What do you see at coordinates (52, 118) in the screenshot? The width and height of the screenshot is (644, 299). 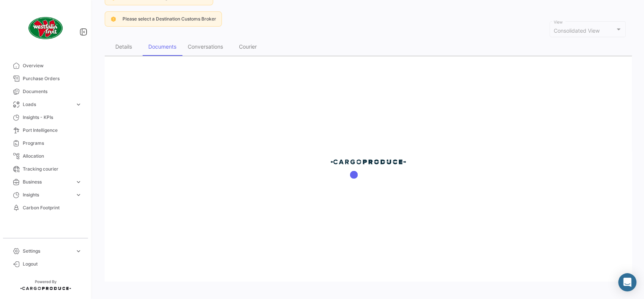 I see `span: Insights - KPIs` at bounding box center [52, 118].